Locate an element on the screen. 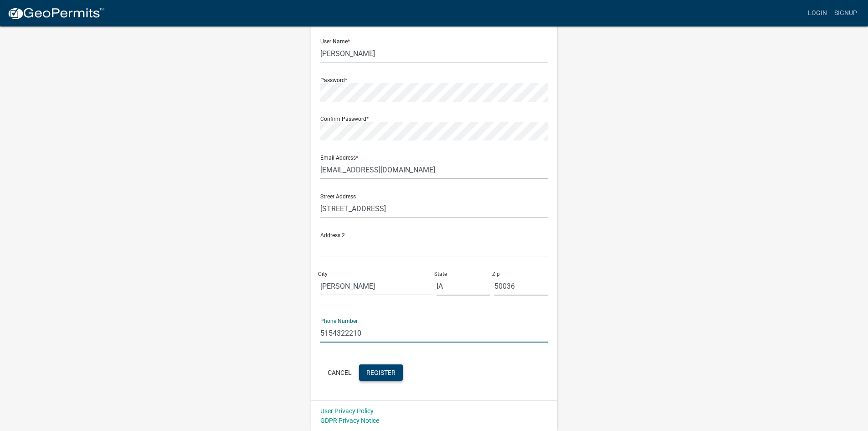 Image resolution: width=868 pixels, height=431 pixels. a: Signup is located at coordinates (846, 13).